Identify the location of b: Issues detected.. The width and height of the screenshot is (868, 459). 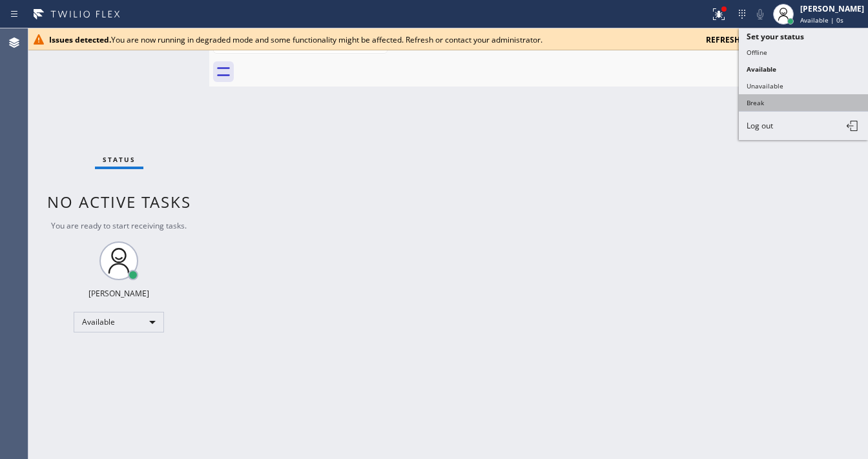
(80, 40).